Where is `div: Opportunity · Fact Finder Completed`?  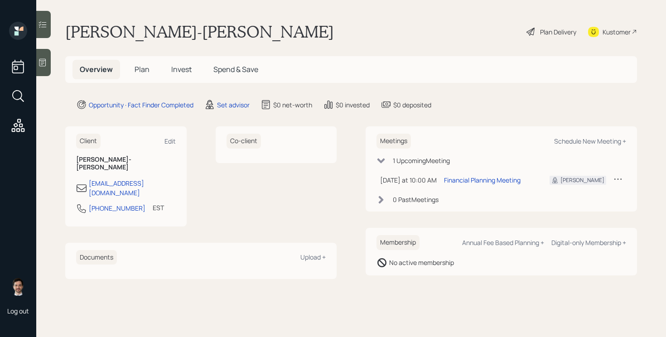
div: Opportunity · Fact Finder Completed is located at coordinates (141, 105).